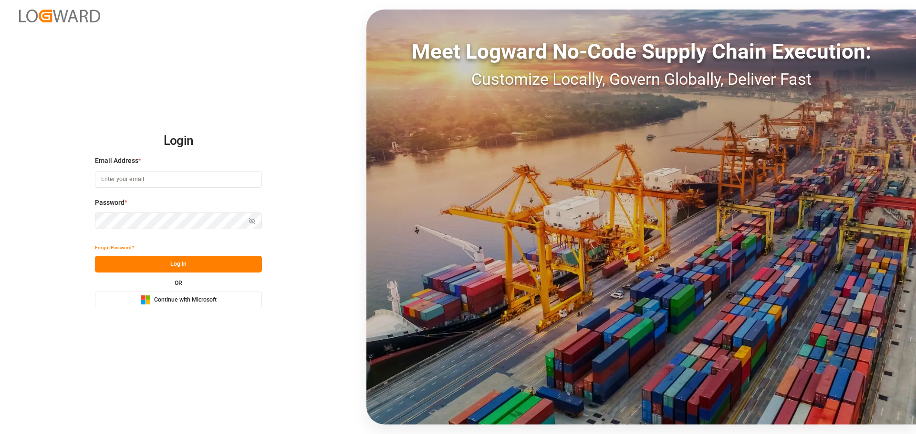  What do you see at coordinates (60, 16) in the screenshot?
I see `img: Logward_new_orange.png` at bounding box center [60, 16].